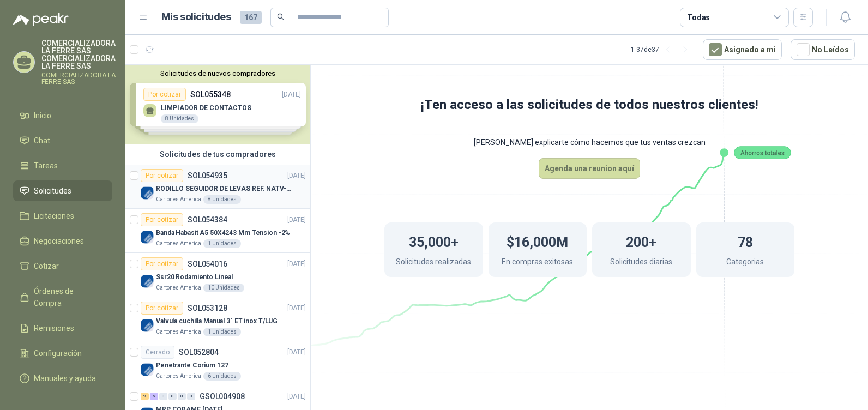  I want to click on div: 1 - 37 de 37, so click(663, 50).